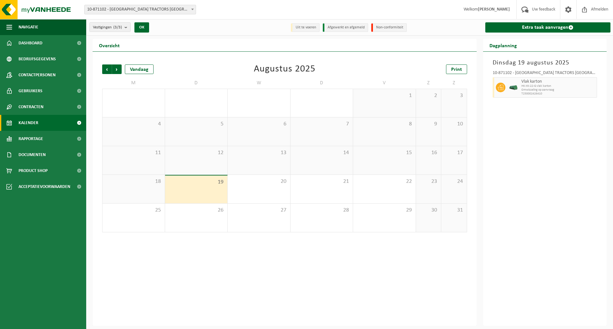 The image size is (613, 329). What do you see at coordinates (133, 182) in the screenshot?
I see `span: 18` at bounding box center [133, 182].